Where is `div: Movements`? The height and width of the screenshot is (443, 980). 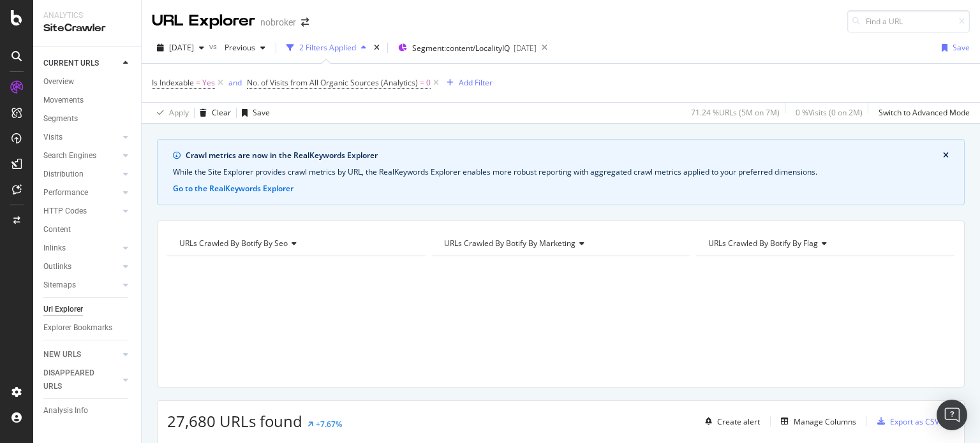
div: Movements is located at coordinates (63, 100).